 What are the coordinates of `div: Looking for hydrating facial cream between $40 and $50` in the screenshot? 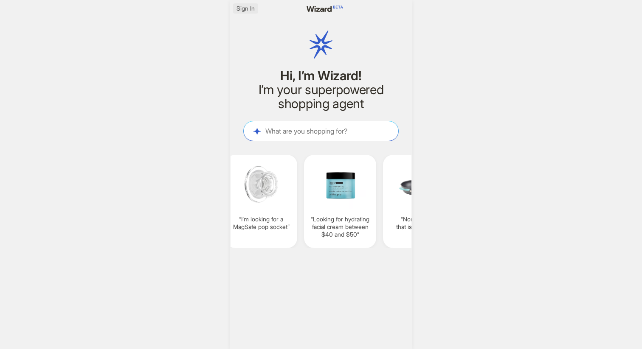 It's located at (340, 202).